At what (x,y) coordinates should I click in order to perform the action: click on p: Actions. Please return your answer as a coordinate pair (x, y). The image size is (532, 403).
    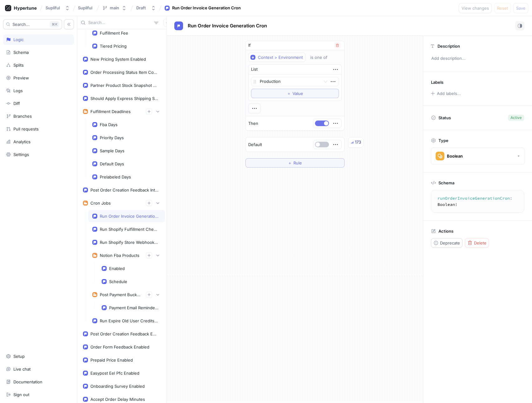
    Looking at the image, I should click on (446, 232).